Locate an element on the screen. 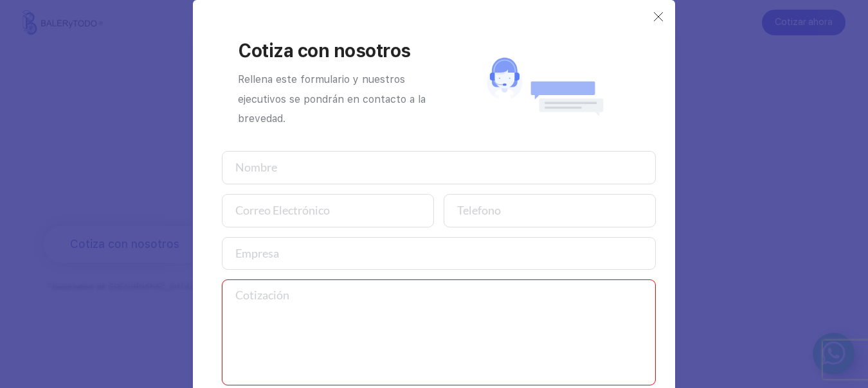 The width and height of the screenshot is (868, 388). span: Cotiza con nosotros is located at coordinates (324, 51).